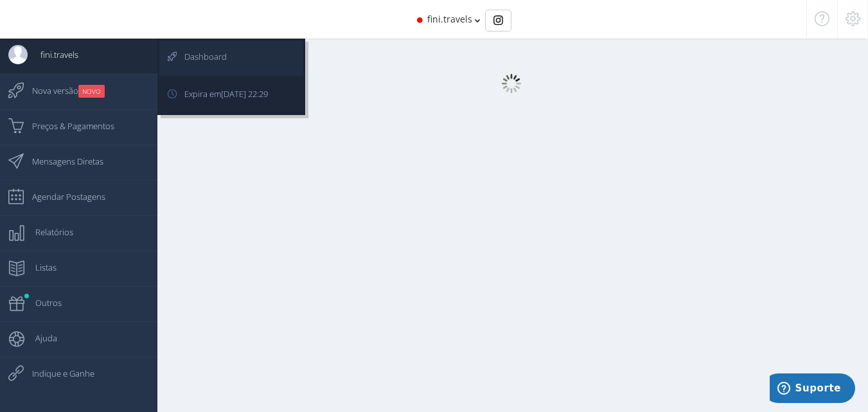  I want to click on span: Suporte, so click(48, 15).